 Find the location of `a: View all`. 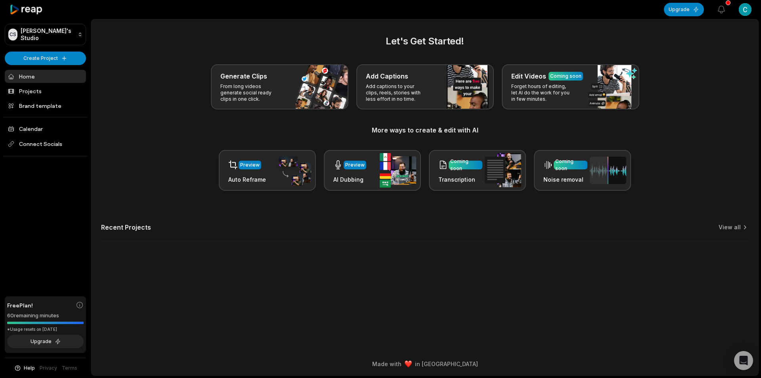

a: View all is located at coordinates (730, 227).